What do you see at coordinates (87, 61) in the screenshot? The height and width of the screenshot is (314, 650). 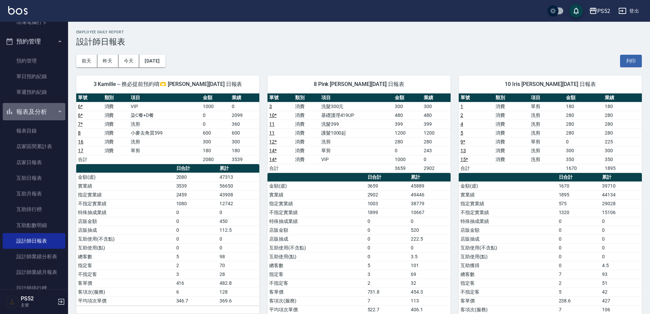 I see `button: 前天` at bounding box center [87, 61].